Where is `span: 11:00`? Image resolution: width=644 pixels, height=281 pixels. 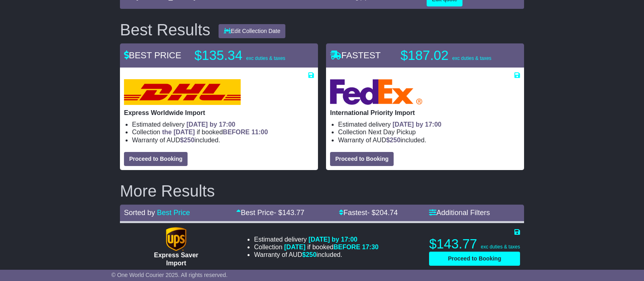
span: 11:00 is located at coordinates (259, 132).